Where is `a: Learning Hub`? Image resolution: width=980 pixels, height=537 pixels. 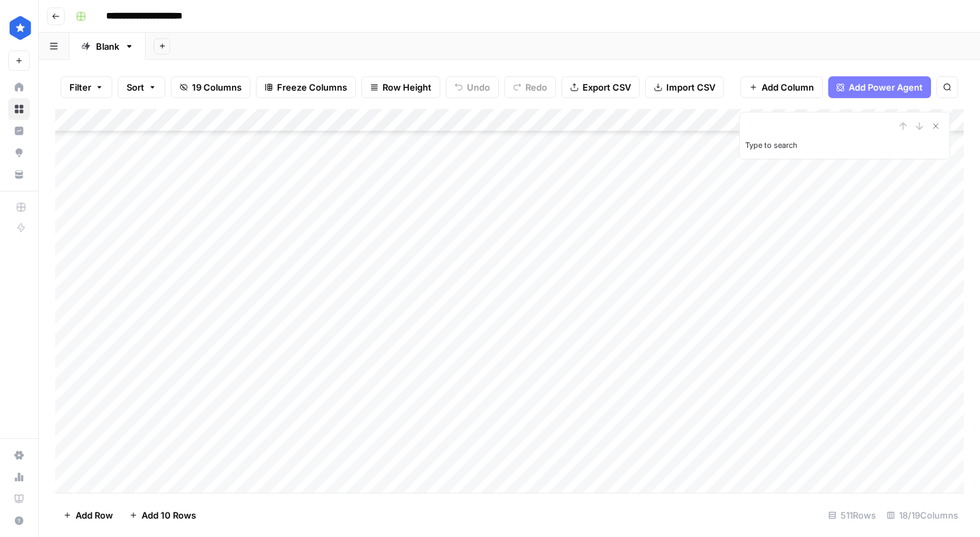
a: Learning Hub is located at coordinates (19, 499).